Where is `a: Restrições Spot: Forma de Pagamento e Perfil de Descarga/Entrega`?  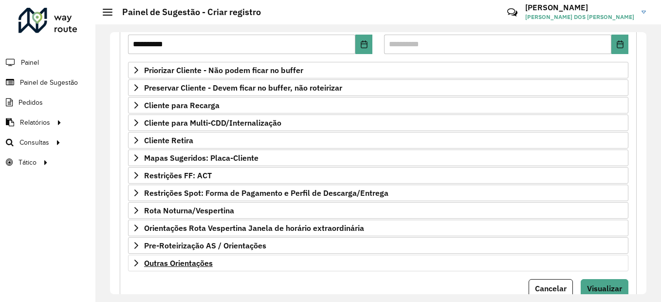
a: Restrições Spot: Forma de Pagamento e Perfil de Descarga/Entrega is located at coordinates (378, 193).